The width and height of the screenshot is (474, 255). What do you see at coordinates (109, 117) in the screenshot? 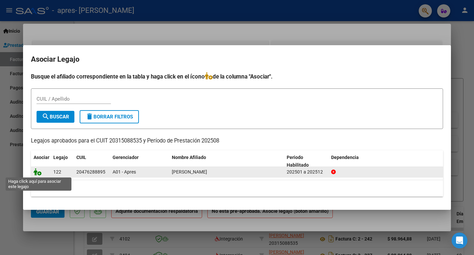
I see `button: Borrar Filtros` at bounding box center [109, 117].